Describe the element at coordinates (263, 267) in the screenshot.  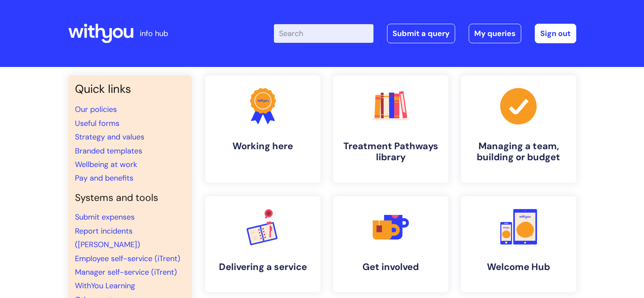
I see `h4: Delivering a service` at that location.